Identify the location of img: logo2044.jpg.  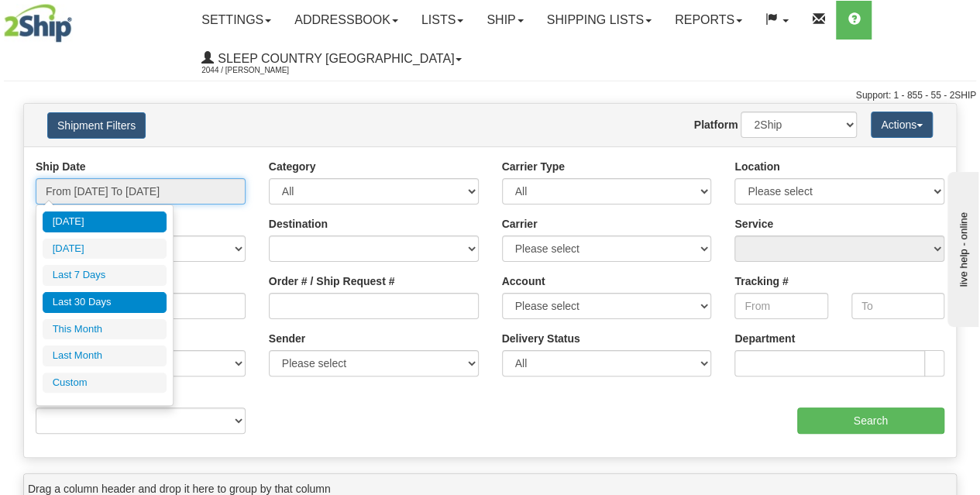
(38, 24).